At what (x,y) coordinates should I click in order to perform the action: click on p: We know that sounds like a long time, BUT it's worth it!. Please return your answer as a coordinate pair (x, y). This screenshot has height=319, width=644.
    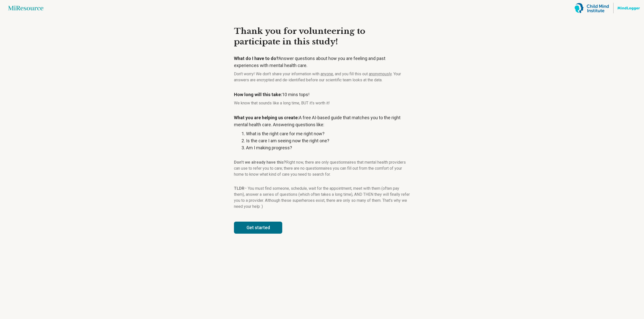
    Looking at the image, I should click on (322, 103).